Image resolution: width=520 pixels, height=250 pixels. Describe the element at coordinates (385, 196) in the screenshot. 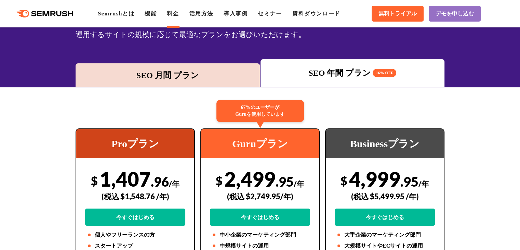

I see `div: 4,999` at that location.